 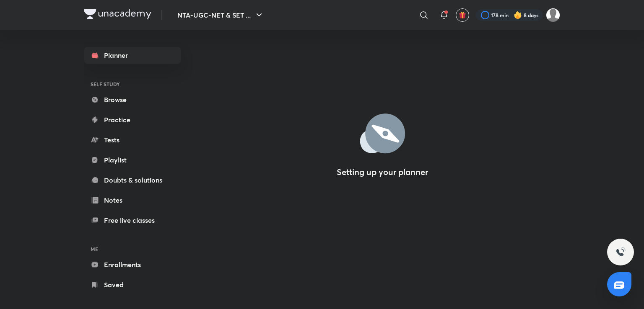 What do you see at coordinates (133, 55) in the screenshot?
I see `a: Planner` at bounding box center [133, 55].